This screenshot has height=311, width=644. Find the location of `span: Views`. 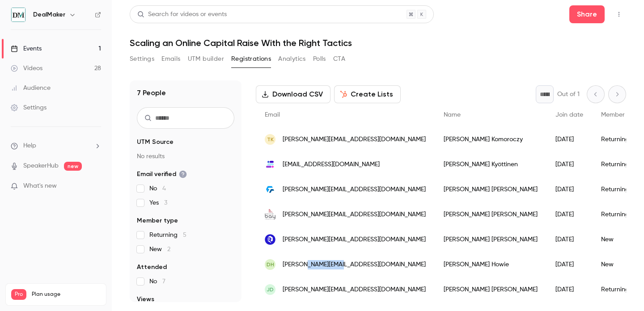

span: Views is located at coordinates (146, 299).